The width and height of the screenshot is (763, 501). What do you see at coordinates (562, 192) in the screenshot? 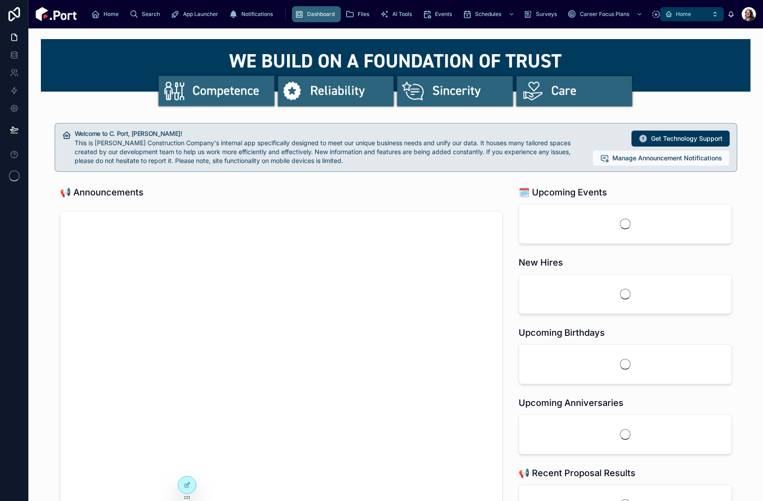
I see `h1: 🗓️ Upcoming Events` at bounding box center [562, 192].